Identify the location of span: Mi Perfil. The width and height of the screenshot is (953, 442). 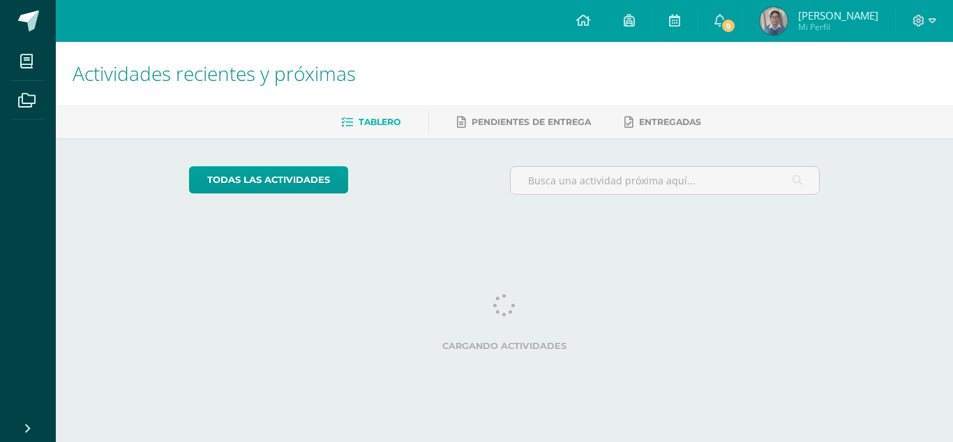
(838, 27).